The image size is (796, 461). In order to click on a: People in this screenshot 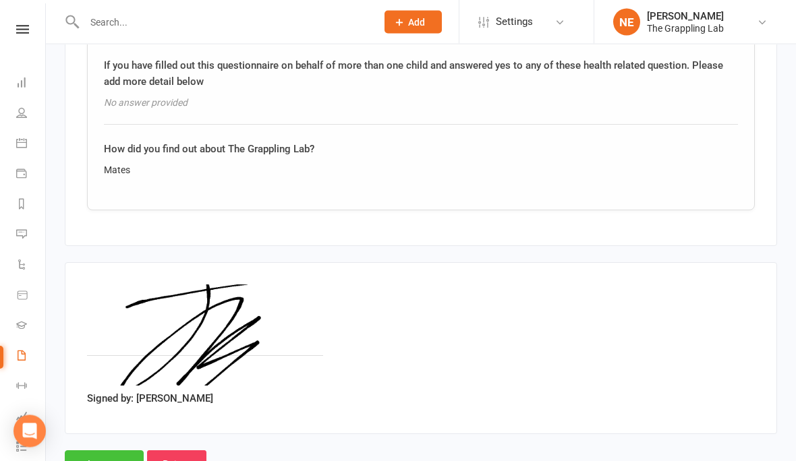, I will do `click(31, 114)`.